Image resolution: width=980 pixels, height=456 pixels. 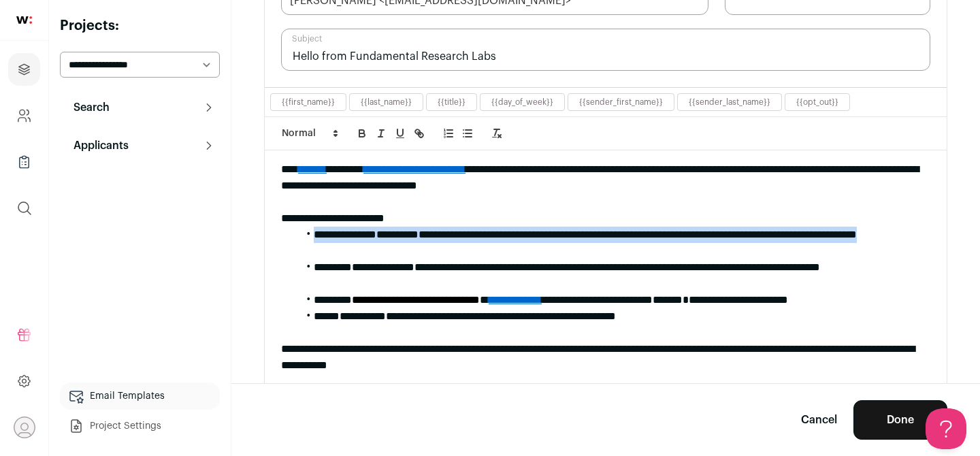 What do you see at coordinates (24, 116) in the screenshot?
I see `a: Company and ATS Settings` at bounding box center [24, 116].